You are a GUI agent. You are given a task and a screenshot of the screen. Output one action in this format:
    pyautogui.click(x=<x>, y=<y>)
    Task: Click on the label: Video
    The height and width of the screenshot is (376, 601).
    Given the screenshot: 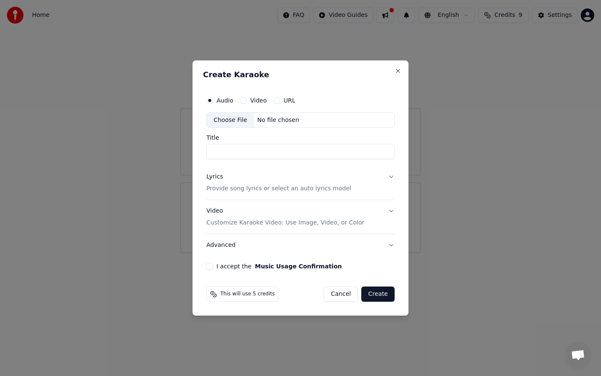 What is the action you would take?
    pyautogui.click(x=258, y=100)
    